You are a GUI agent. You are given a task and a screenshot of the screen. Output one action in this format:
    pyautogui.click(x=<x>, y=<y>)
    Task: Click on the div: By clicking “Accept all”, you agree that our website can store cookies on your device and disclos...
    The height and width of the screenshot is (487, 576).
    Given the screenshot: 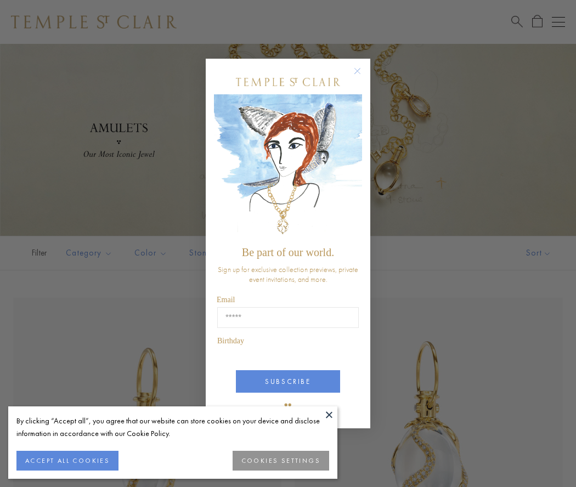 What is the action you would take?
    pyautogui.click(x=173, y=427)
    